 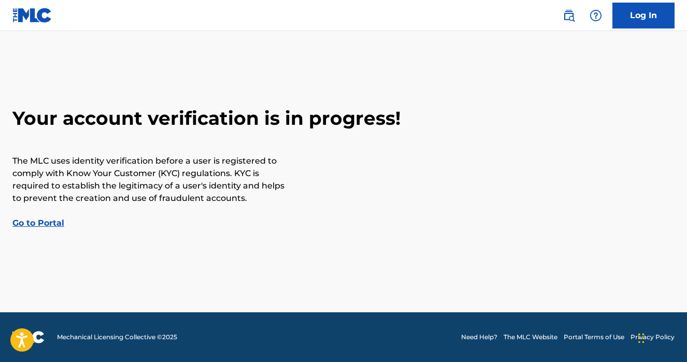 I want to click on img: search, so click(x=569, y=16).